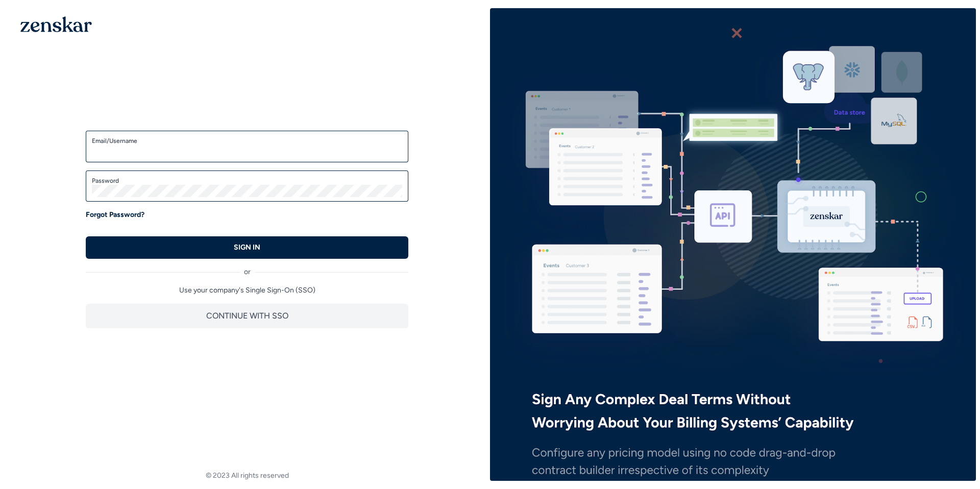  I want to click on button: CONTINUE WITH SSO, so click(247, 316).